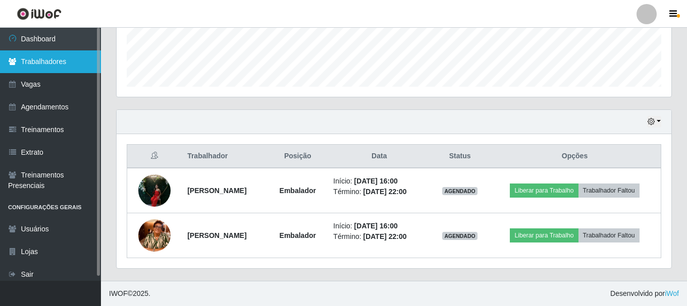 The height and width of the screenshot is (306, 687). What do you see at coordinates (297, 156) in the screenshot?
I see `th: Posição` at bounding box center [297, 156].